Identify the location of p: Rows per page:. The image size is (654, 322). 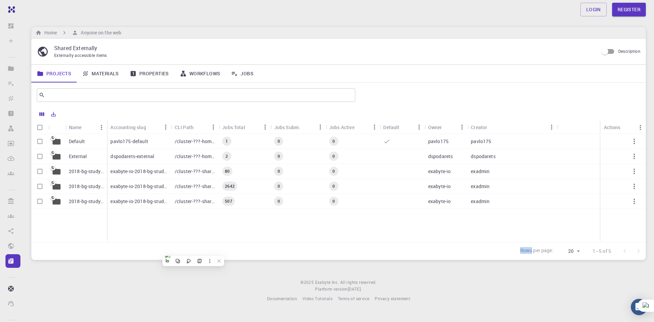
(537, 251).